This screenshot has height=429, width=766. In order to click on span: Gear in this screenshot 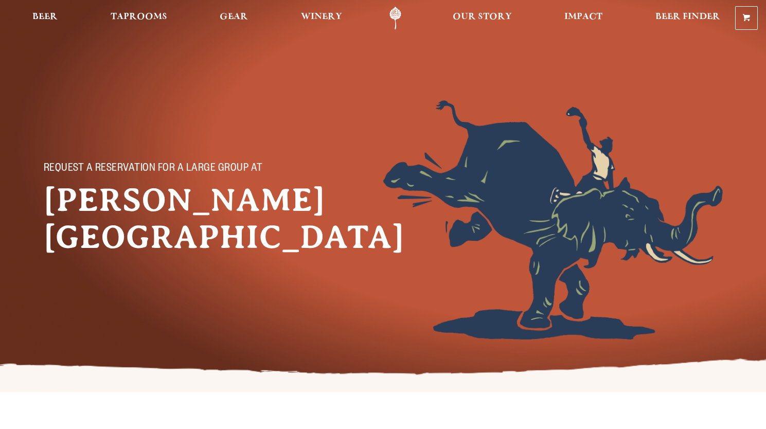, I will do `click(234, 17)`.